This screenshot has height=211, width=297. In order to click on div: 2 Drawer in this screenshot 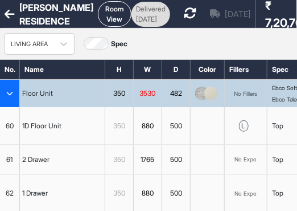, I will do `click(36, 159)`.